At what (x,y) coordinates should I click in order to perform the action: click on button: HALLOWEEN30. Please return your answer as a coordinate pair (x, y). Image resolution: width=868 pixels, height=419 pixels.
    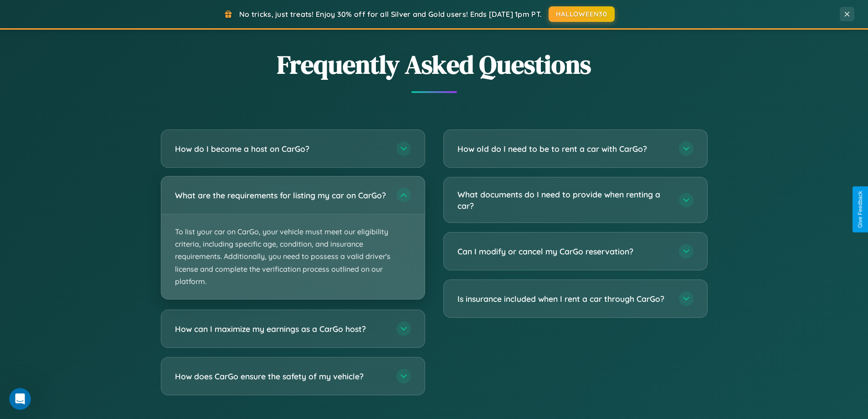
    Looking at the image, I should click on (581, 14).